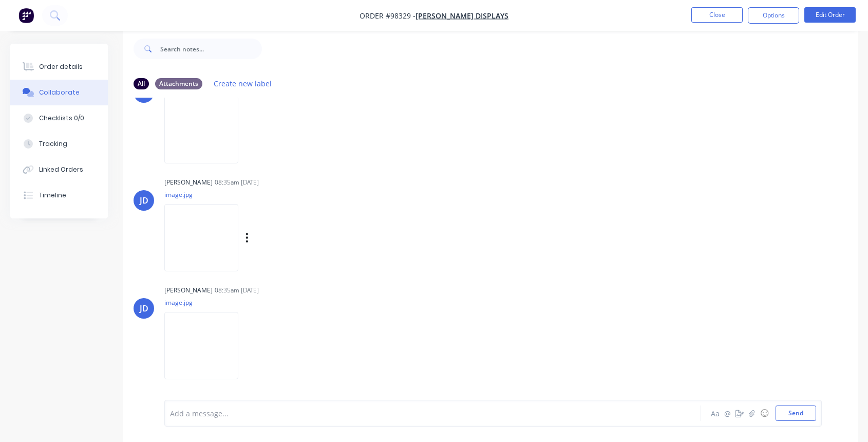  Describe the element at coordinates (53, 195) in the screenshot. I see `div: Timeline` at that location.